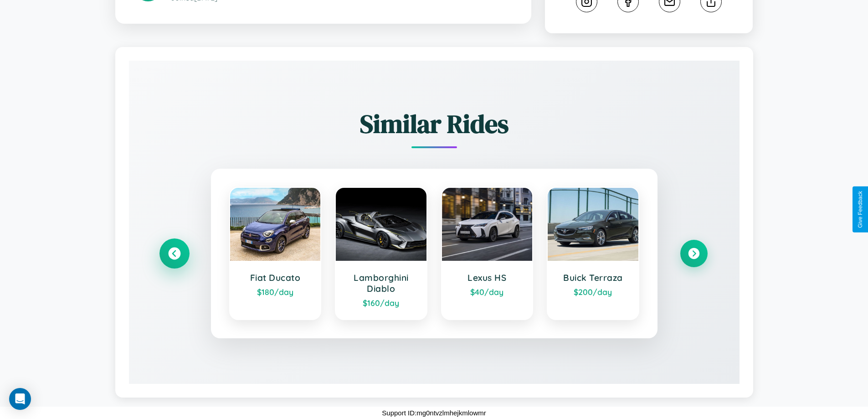 Image resolution: width=868 pixels, height=419 pixels. What do you see at coordinates (20, 399) in the screenshot?
I see `div: Open Intercom Messenger` at bounding box center [20, 399].